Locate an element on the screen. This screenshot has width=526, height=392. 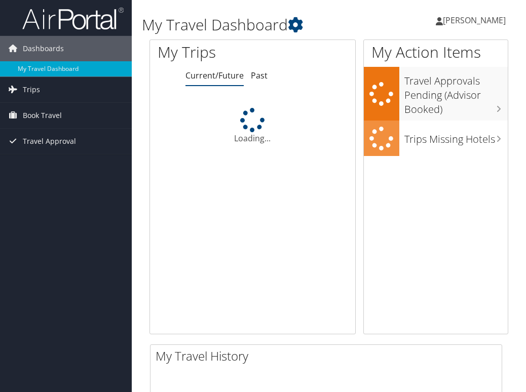
h3: Travel Approvals Pending (Advisor Booked) is located at coordinates (456, 93).